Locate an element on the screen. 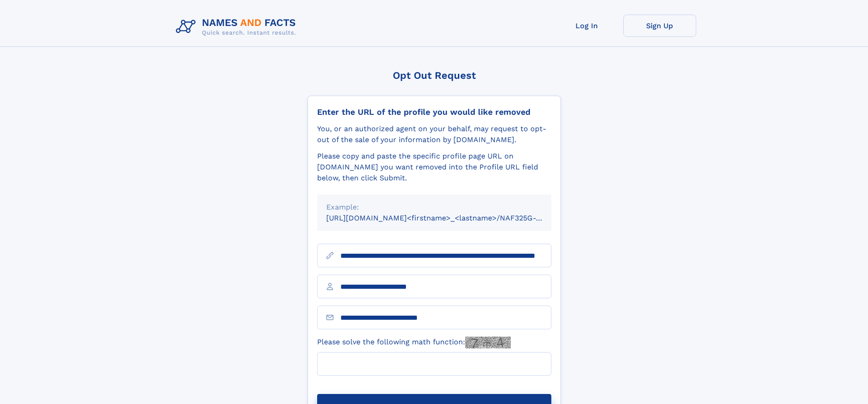 The image size is (868, 404). div: Example: is located at coordinates (435, 207).